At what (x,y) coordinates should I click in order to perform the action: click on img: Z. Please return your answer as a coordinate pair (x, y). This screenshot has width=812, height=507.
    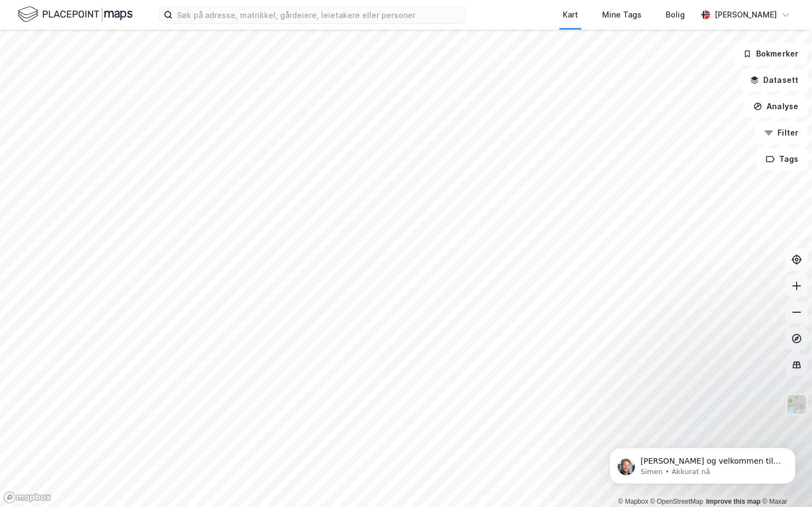
    Looking at the image, I should click on (797, 404).